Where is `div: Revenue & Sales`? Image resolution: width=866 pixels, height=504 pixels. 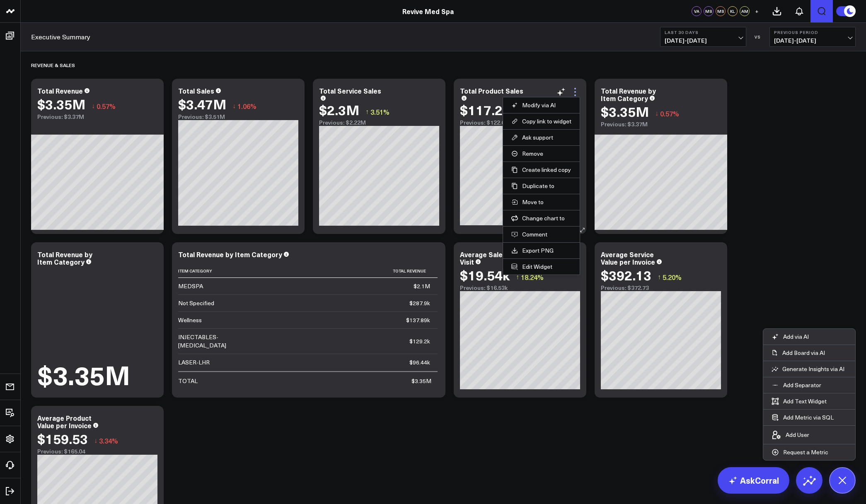
div: Revenue & Sales is located at coordinates (53, 65).